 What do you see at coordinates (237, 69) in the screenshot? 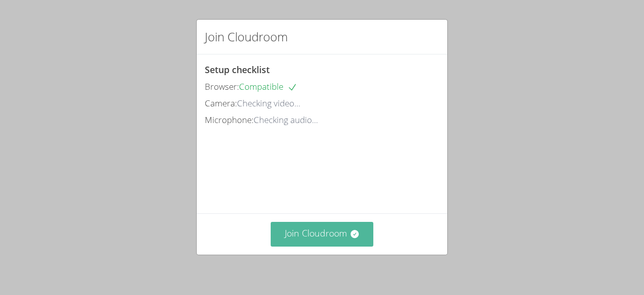
I see `span: Setup checklist` at bounding box center [237, 69].